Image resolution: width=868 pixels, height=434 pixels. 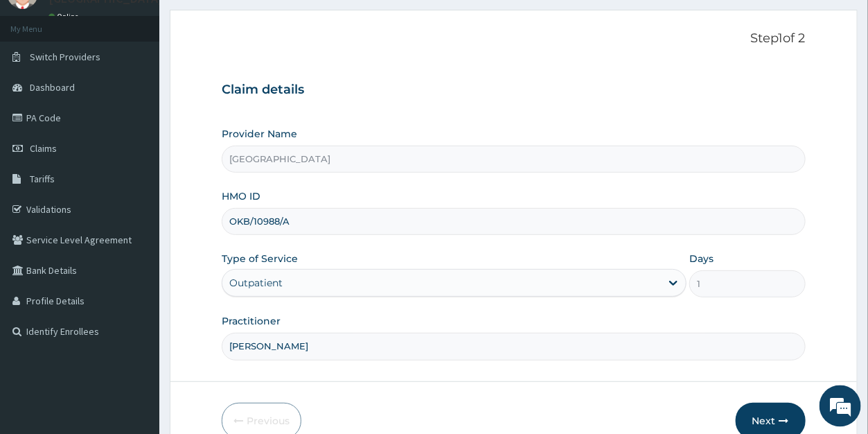 I want to click on span: Dashboard, so click(x=52, y=87).